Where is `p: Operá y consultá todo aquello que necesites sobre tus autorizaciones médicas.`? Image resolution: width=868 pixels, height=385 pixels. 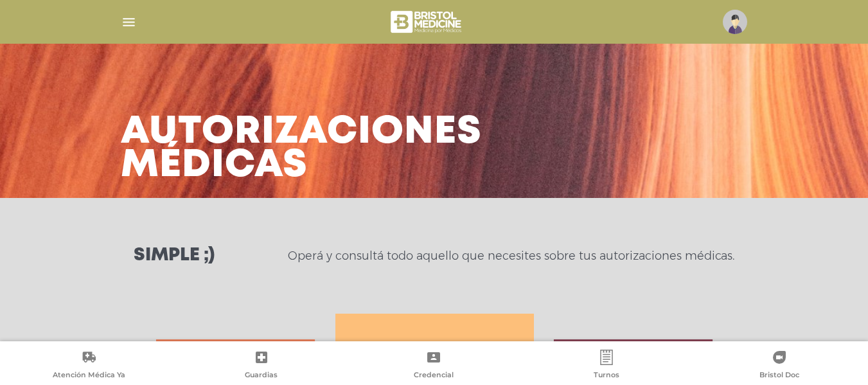
p: Operá y consultá todo aquello que necesites sobre tus autorizaciones médicas. is located at coordinates (510, 256).